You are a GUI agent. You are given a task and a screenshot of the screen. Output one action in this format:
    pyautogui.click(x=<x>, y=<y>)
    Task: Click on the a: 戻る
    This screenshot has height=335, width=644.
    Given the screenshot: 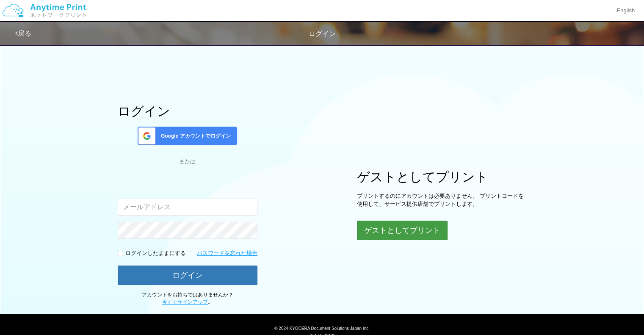 What is the action you would take?
    pyautogui.click(x=23, y=33)
    